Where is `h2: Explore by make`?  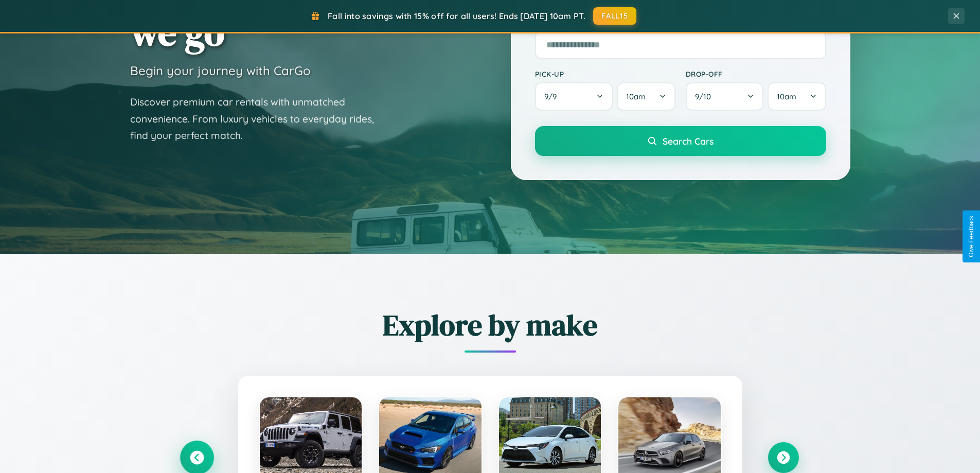
h2: Explore by make is located at coordinates (490, 325).